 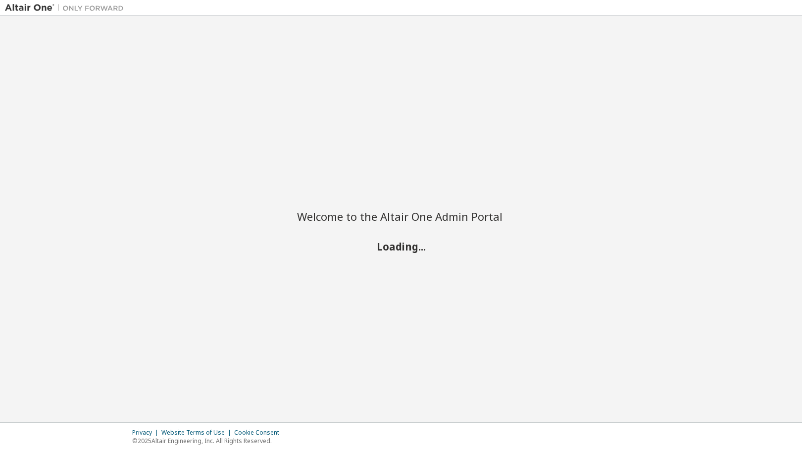 What do you see at coordinates (67, 8) in the screenshot?
I see `img: Altair One` at bounding box center [67, 8].